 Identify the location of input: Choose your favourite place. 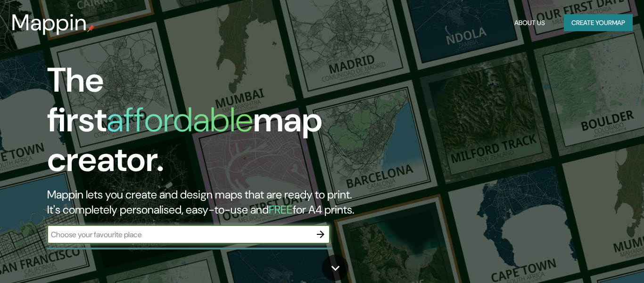
(179, 234).